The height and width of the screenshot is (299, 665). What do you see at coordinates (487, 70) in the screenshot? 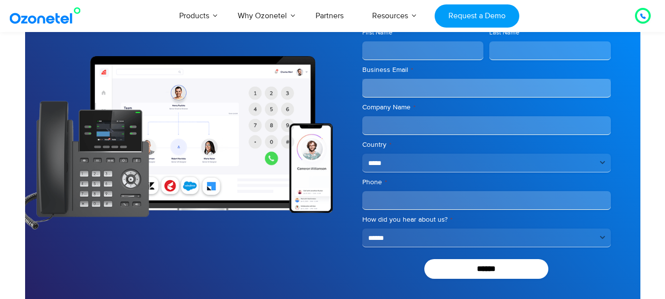
I see `label: Business Email` at bounding box center [487, 70].